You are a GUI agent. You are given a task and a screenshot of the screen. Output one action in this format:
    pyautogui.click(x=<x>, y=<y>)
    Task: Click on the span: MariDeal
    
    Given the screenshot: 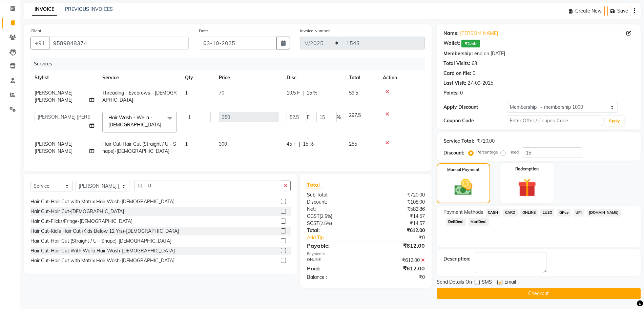 What is the action you would take?
    pyautogui.click(x=479, y=222)
    